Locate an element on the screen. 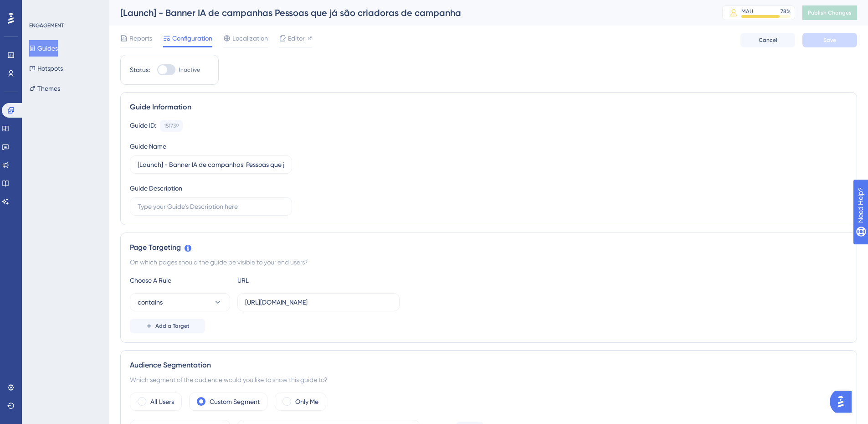 The width and height of the screenshot is (868, 424). span: Publish Changes is located at coordinates (830, 13).